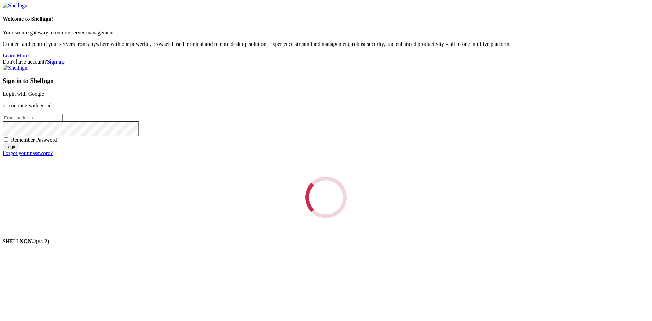  I want to click on input: Login, so click(11, 146).